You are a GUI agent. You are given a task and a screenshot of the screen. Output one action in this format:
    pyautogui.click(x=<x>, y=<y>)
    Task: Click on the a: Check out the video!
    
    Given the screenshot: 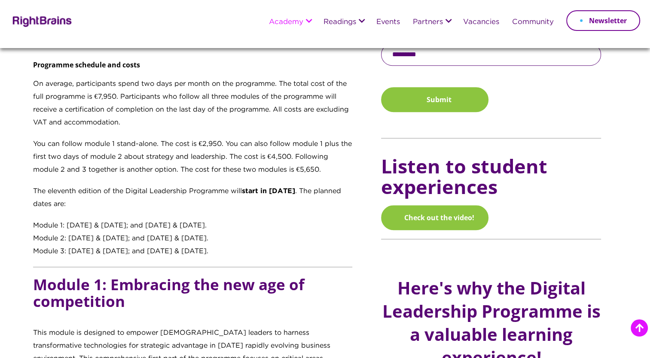 What is the action you would take?
    pyautogui.click(x=435, y=218)
    